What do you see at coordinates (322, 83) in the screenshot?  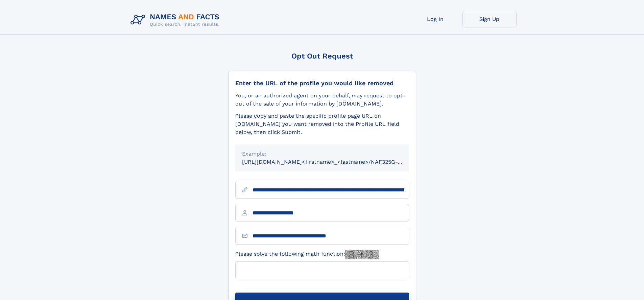 I see `div: Enter the URL of the profile you would like removed` at bounding box center [322, 83].